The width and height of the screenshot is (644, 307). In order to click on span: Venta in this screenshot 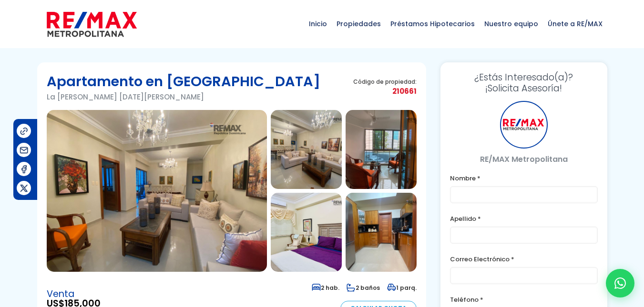, I will do `click(74, 294)`.